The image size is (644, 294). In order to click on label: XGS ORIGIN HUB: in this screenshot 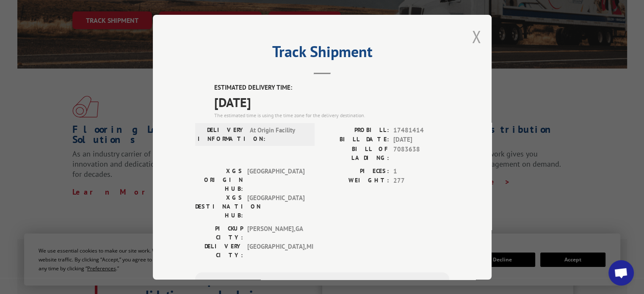, I will do `click(219, 179)`.